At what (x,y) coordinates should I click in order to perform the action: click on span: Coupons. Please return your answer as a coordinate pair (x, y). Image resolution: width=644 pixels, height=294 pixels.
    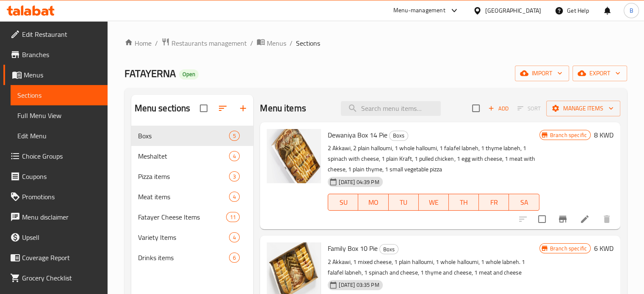
    Looking at the image, I should click on (61, 176).